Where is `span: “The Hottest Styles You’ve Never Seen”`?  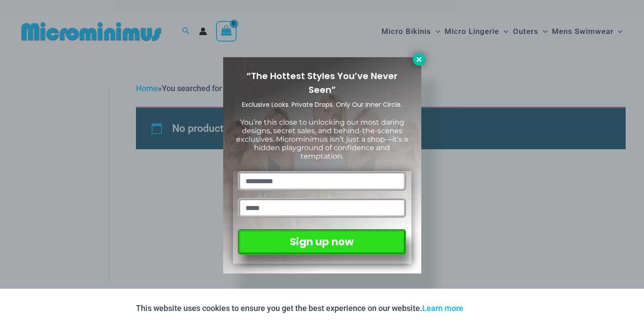 span: “The Hottest Styles You’ve Never Seen” is located at coordinates (322, 83).